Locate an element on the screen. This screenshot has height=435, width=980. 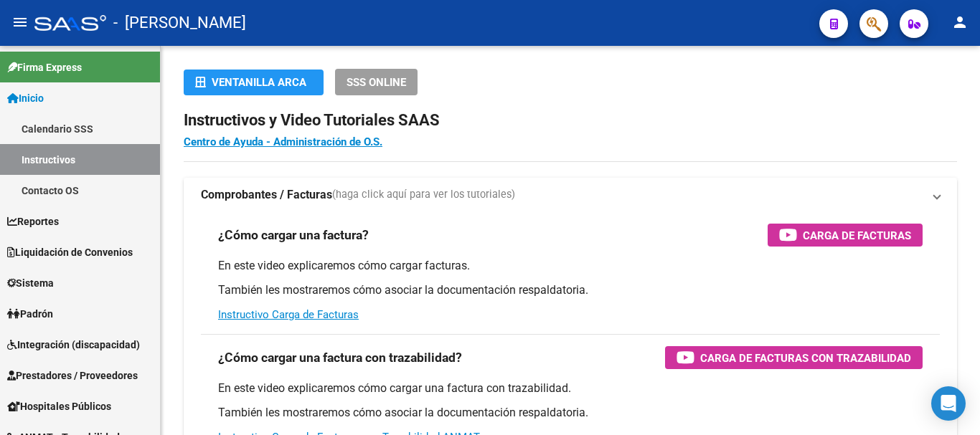
span: Hospitales Públicos is located at coordinates (59, 406).